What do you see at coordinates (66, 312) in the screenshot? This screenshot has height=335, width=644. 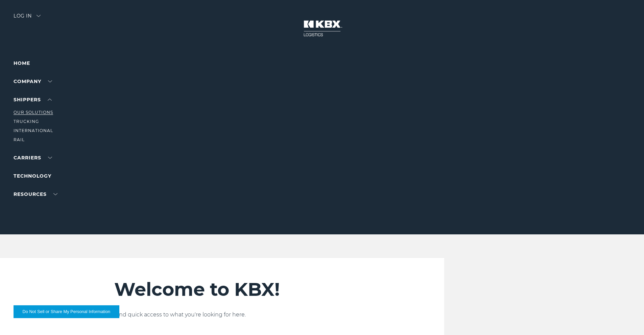 I see `button: Do Not Sell or Share My Personal Information` at bounding box center [66, 312].